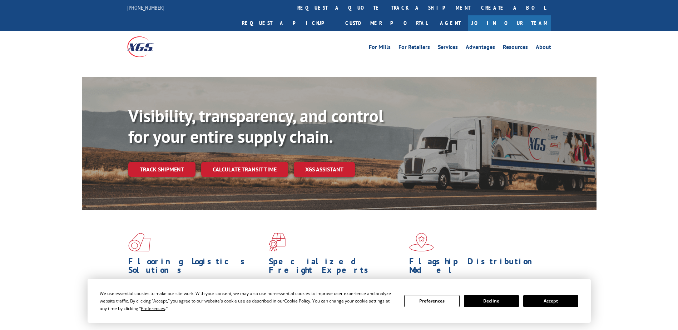  Describe the element at coordinates (380, 48) in the screenshot. I see `a: For Mills` at that location.